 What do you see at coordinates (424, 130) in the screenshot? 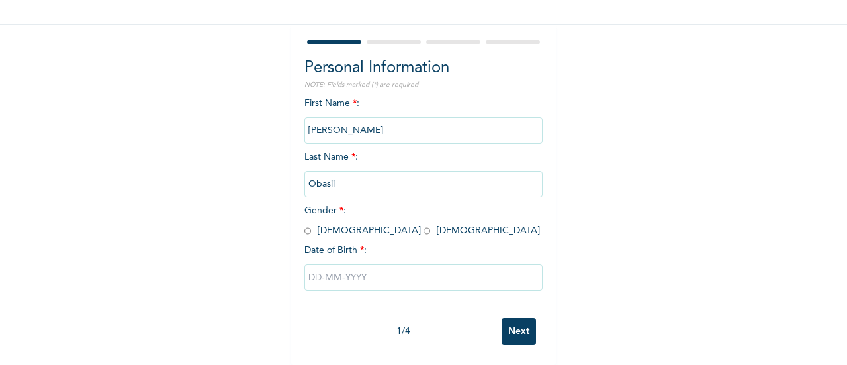
I see `input: Enter your first name` at bounding box center [424, 130].